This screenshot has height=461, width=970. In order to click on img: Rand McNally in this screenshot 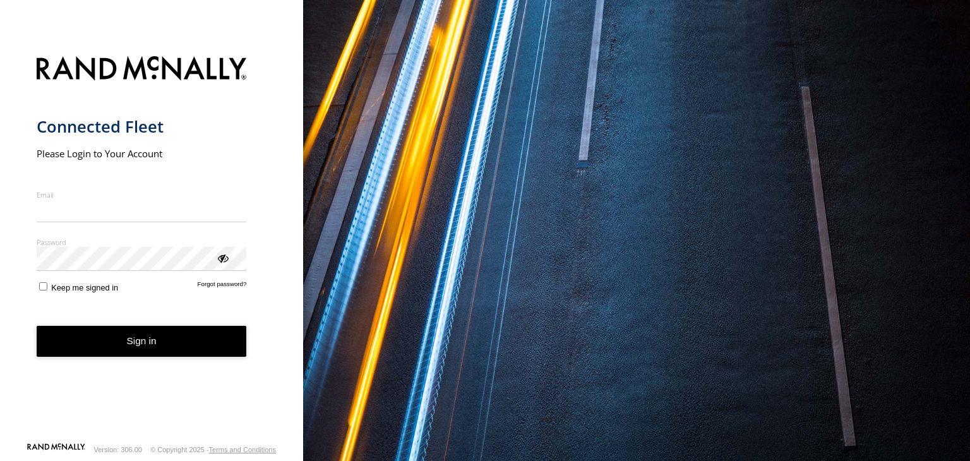, I will do `click(141, 69)`.